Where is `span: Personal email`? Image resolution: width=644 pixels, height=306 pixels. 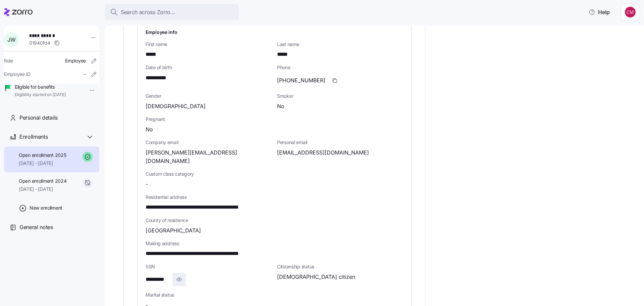
span: Personal email is located at coordinates (340, 142).